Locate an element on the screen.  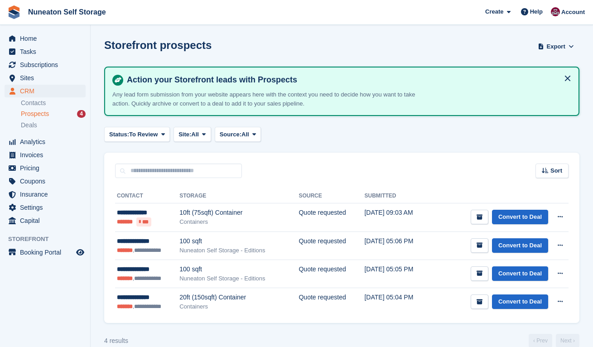
a: Prospects 4 is located at coordinates (53, 114).